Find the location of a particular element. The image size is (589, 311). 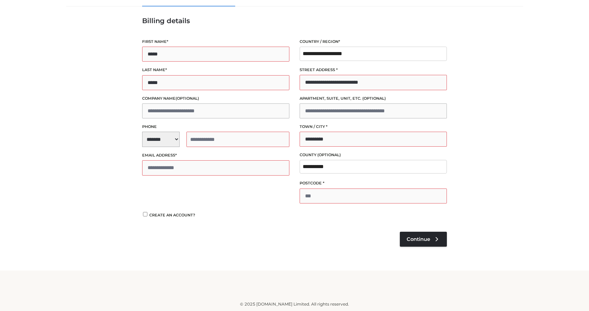

label: Email address is located at coordinates (216, 155).